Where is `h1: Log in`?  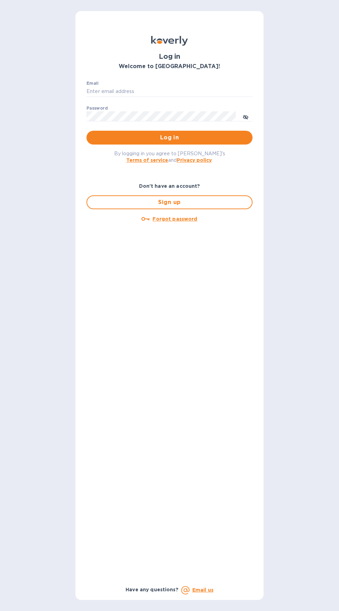
h1: Log in is located at coordinates (170, 56).